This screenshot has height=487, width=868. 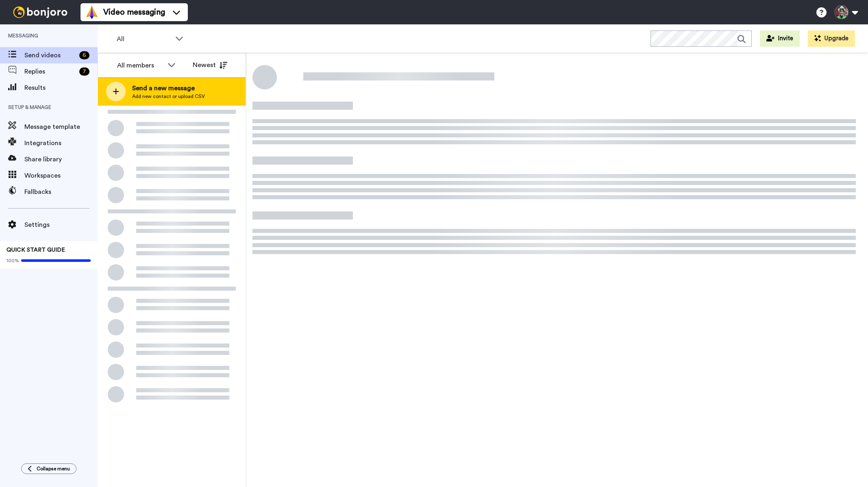 I want to click on span: Results, so click(x=61, y=88).